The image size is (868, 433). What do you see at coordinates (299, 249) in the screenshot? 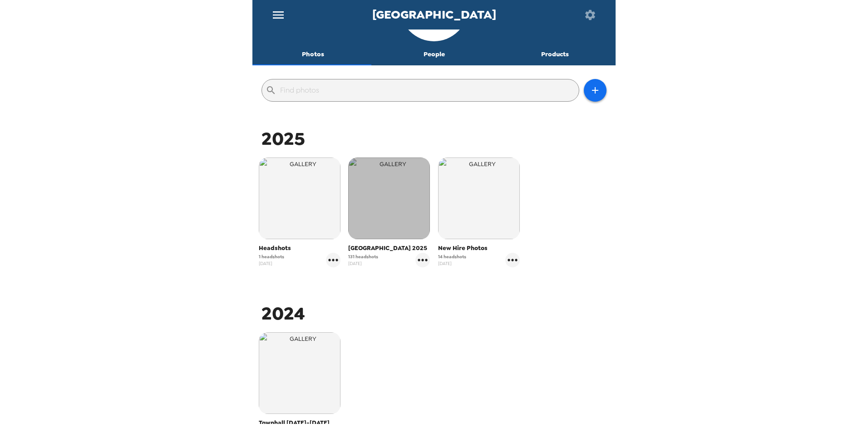
I see `span: Headshots` at bounding box center [299, 249].